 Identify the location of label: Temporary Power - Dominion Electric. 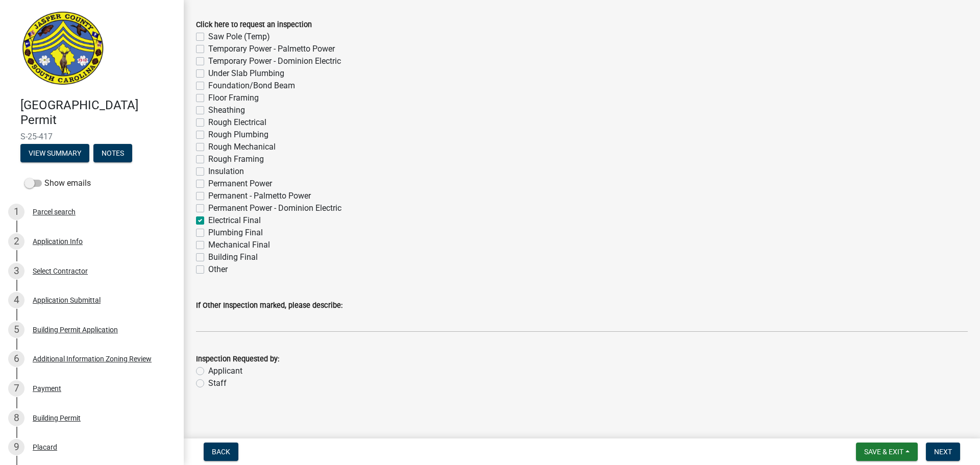
(275, 61).